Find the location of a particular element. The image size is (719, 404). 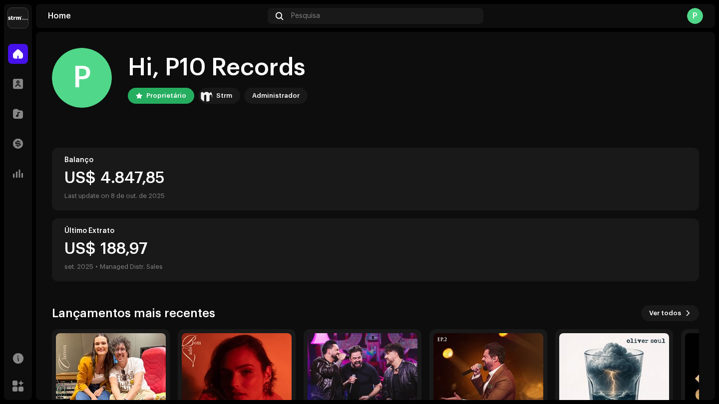

div: Last update on 8 de out. de 2025 is located at coordinates (375, 196).